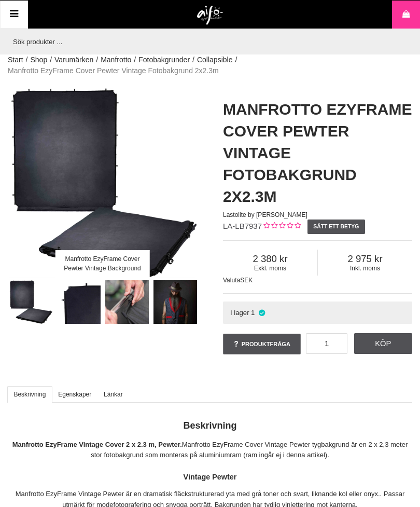  Describe the element at coordinates (38, 60) in the screenshot. I see `a: Shop` at that location.